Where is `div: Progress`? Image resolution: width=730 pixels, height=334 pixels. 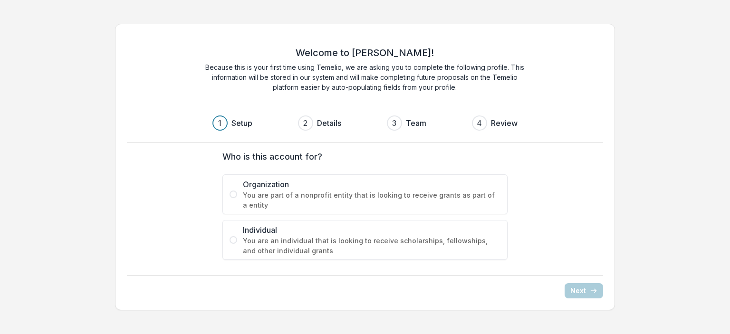 div: Progress is located at coordinates (365, 123).